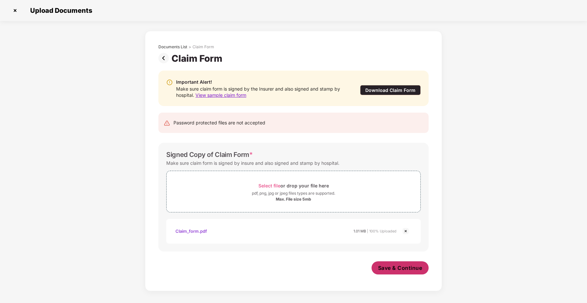 The width and height of the screenshot is (587, 303). I want to click on span: | 100% Uploaded, so click(382, 231).